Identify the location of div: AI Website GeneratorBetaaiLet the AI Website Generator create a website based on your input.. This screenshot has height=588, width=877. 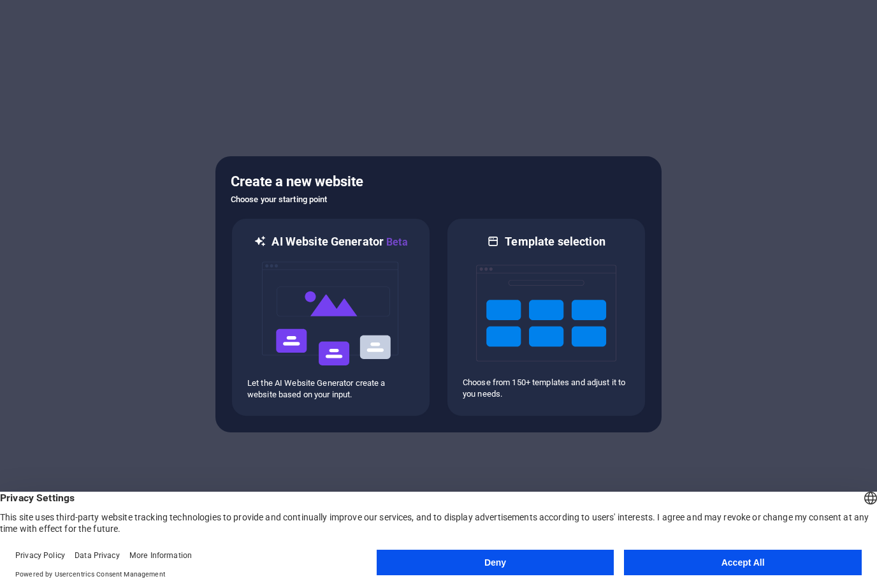
(331, 317).